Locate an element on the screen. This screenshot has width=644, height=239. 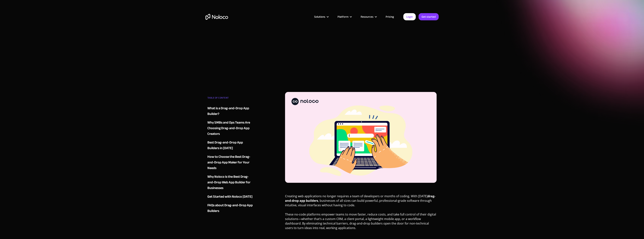
div: Why Noloco is the Best Drag-and-Drop Web App Builder for Businesses is located at coordinates (230, 182).